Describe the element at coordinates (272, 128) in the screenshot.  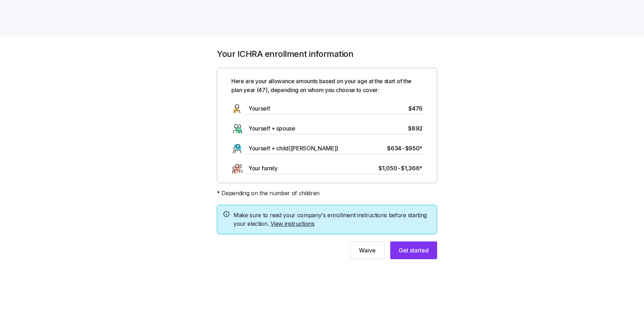
I see `span: Yourself + spouse` at that location.